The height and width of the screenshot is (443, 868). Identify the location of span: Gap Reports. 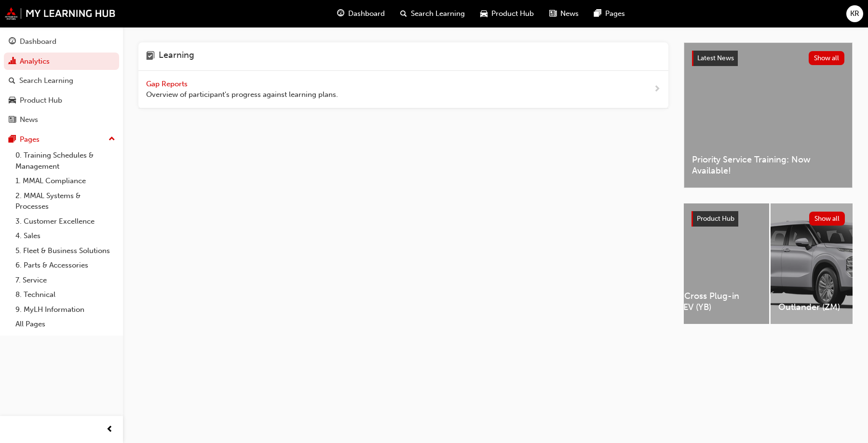
(168, 84).